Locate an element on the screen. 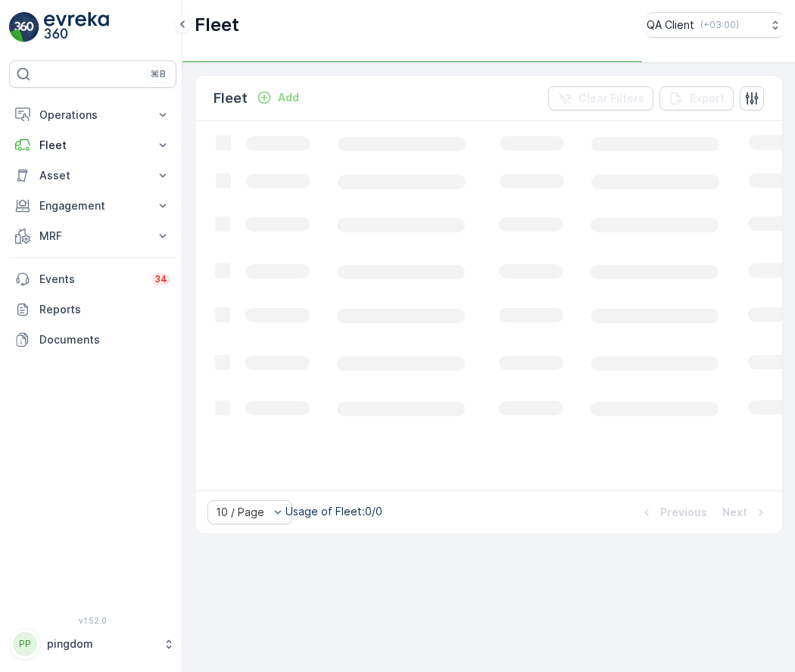 This screenshot has width=795, height=672. button: Add is located at coordinates (278, 98).